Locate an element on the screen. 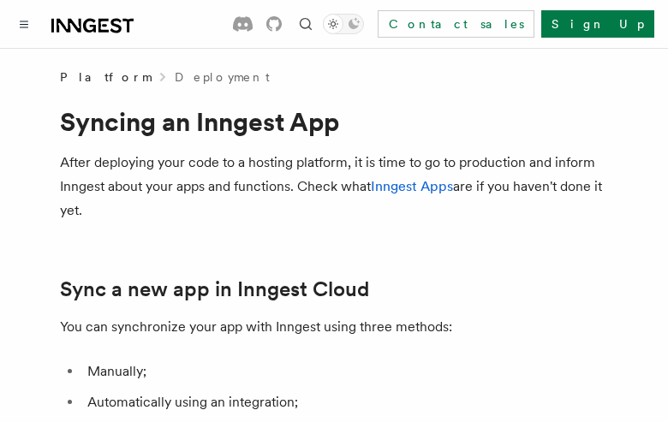 The height and width of the screenshot is (422, 668). h1: Syncing an Inngest App is located at coordinates (334, 122).